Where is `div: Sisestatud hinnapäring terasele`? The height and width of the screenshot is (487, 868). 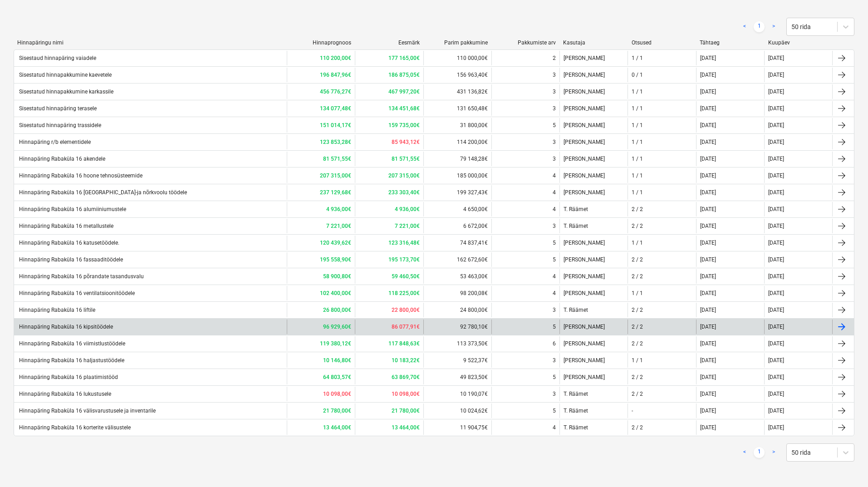
div: Sisestatud hinnapäring terasele is located at coordinates (58, 109).